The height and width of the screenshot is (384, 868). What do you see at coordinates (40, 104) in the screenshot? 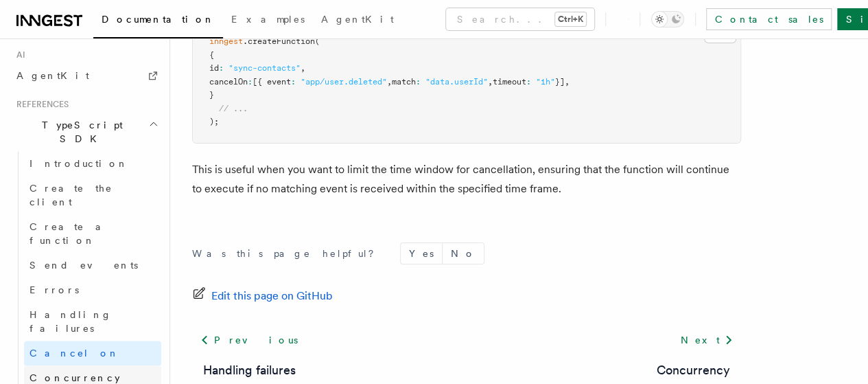
I see `span: References` at bounding box center [40, 104].